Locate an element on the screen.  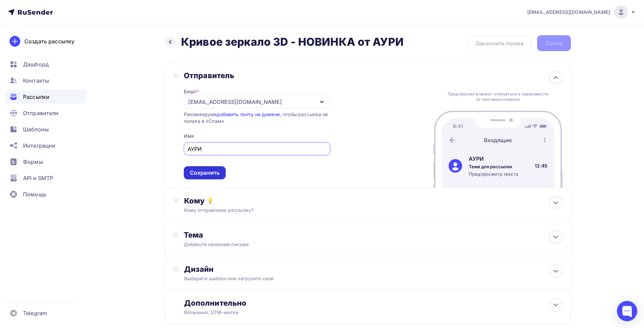
a: Контакты is located at coordinates (46, 81).